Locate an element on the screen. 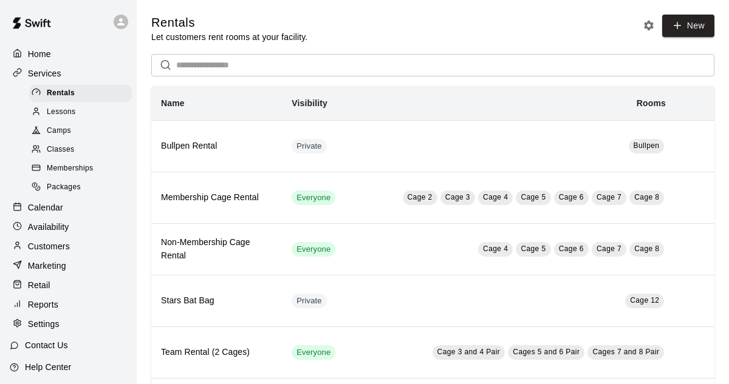  span: Packages is located at coordinates (64, 188).